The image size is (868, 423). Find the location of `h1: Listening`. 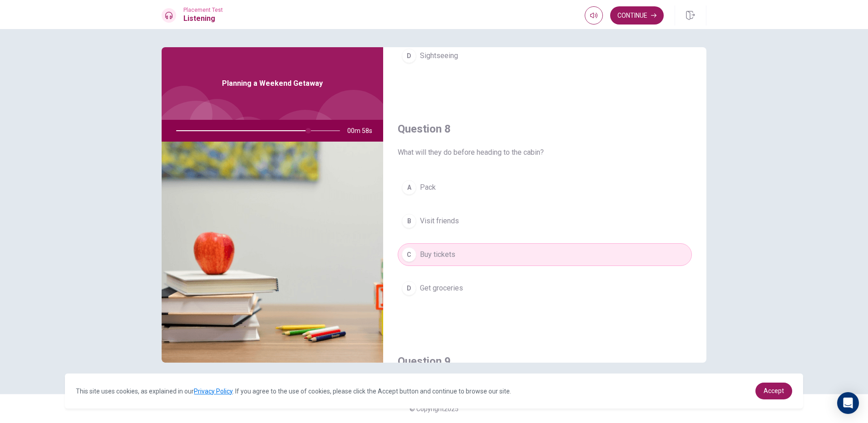

h1: Listening is located at coordinates (203, 19).